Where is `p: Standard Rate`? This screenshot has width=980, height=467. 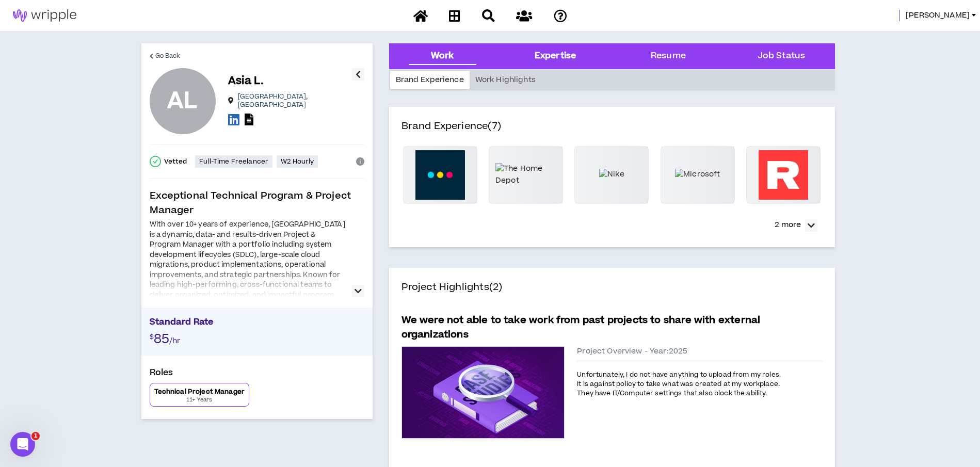
p: Standard Rate is located at coordinates (257, 323).